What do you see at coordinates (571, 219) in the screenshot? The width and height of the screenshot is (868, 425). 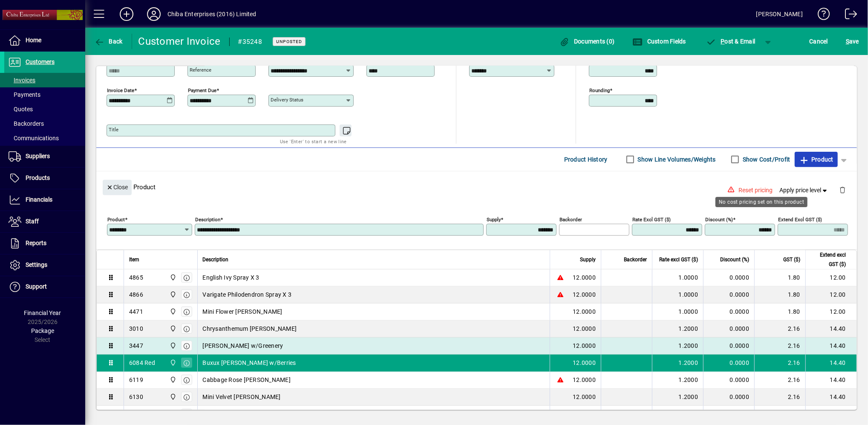 I see `mat-label: Backorder` at bounding box center [571, 219].